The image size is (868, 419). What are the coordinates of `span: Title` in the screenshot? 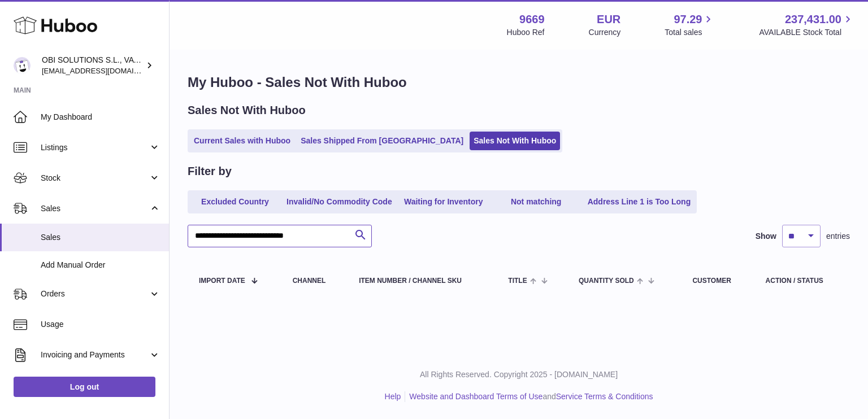 It's located at (517, 280).